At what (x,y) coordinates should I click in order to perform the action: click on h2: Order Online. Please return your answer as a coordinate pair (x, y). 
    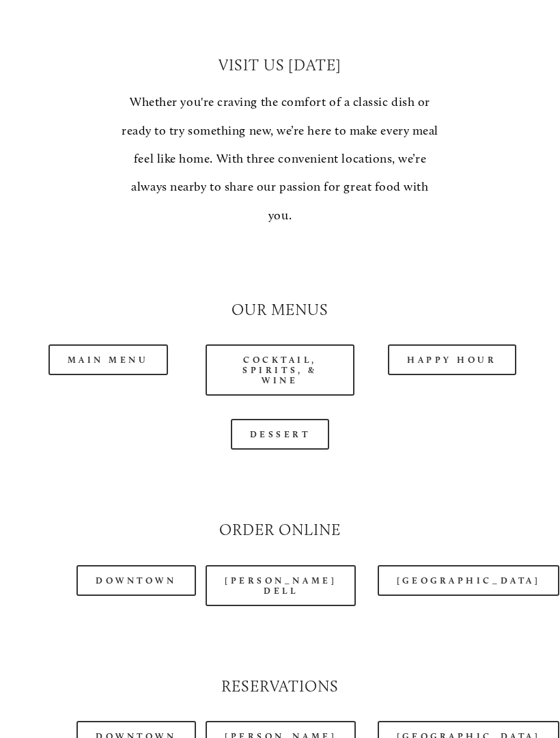
    Looking at the image, I should click on (280, 531).